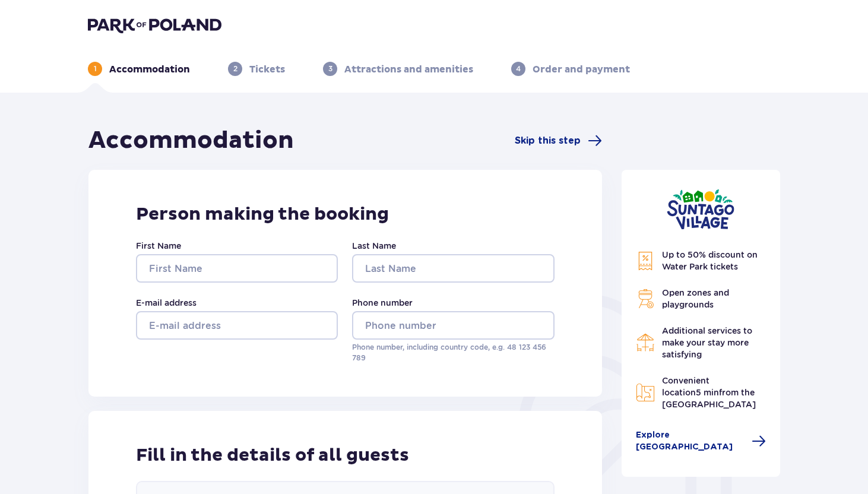  Describe the element at coordinates (709, 261) in the screenshot. I see `span: Up to 50% discount on Water Park tickets` at that location.